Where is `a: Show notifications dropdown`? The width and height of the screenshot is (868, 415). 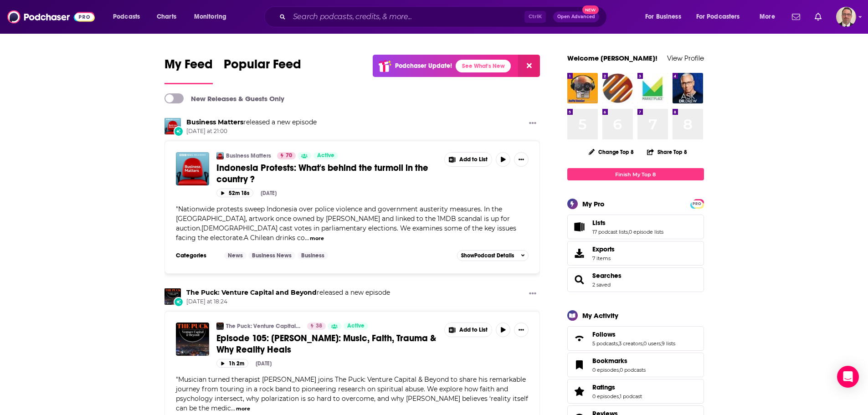 a: Show notifications dropdown is located at coordinates (796, 17).